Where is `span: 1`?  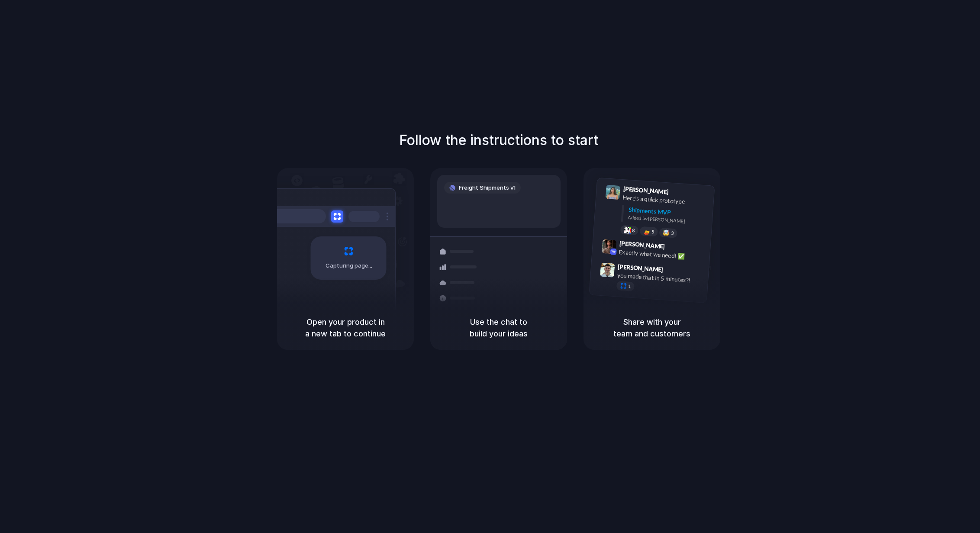 span: 1 is located at coordinates (629, 286).